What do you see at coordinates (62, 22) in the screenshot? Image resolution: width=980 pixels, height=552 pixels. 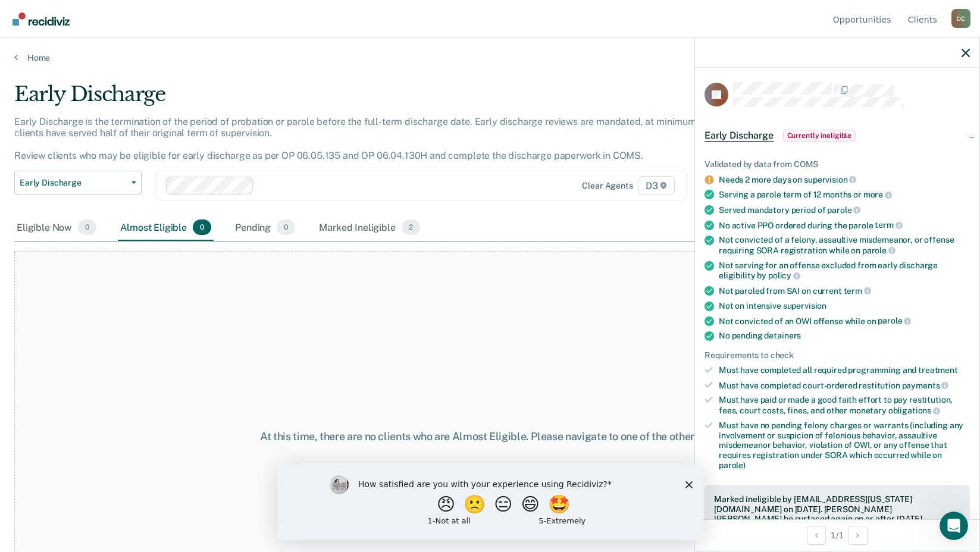 I see `img: Profile image for Kim` at bounding box center [62, 22].